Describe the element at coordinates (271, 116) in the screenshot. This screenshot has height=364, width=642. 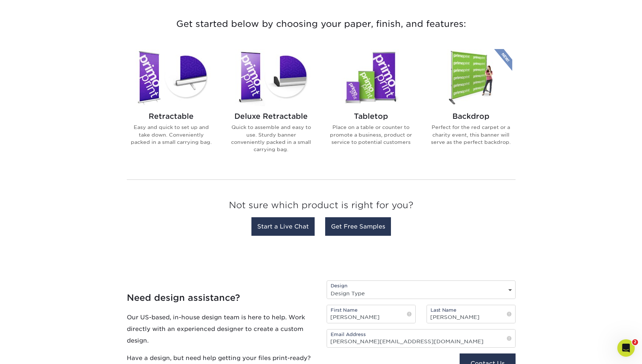
I see `h2: Deluxe Retractable` at that location.